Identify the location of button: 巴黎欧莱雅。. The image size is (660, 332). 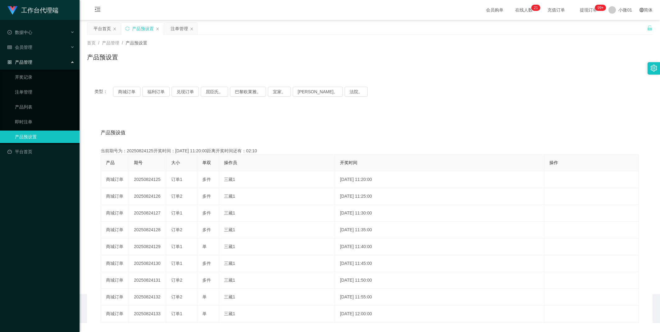
(248, 92).